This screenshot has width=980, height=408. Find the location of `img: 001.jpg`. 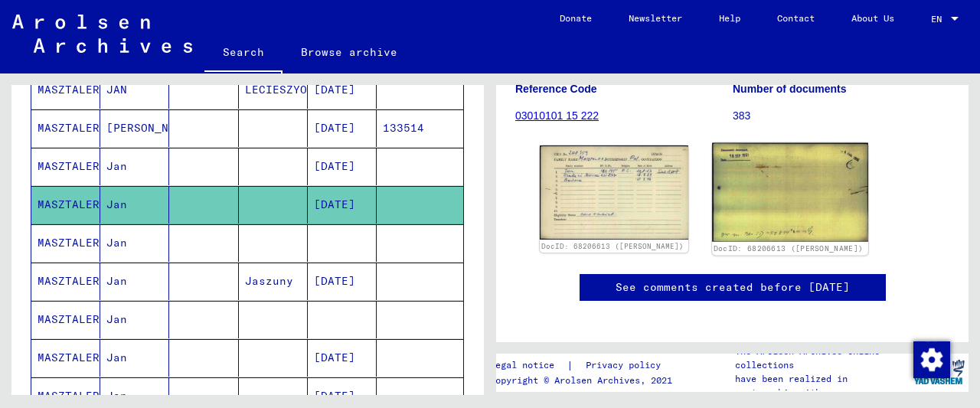

img: 001.jpg is located at coordinates (614, 192).